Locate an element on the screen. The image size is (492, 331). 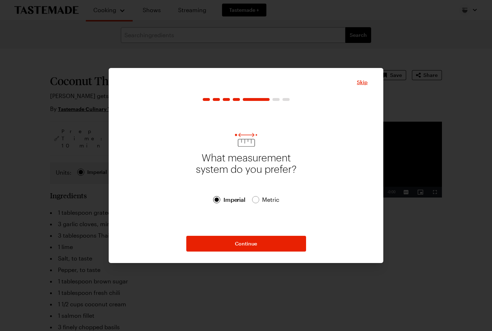
div: Imperial Metric is located at coordinates (246, 199).